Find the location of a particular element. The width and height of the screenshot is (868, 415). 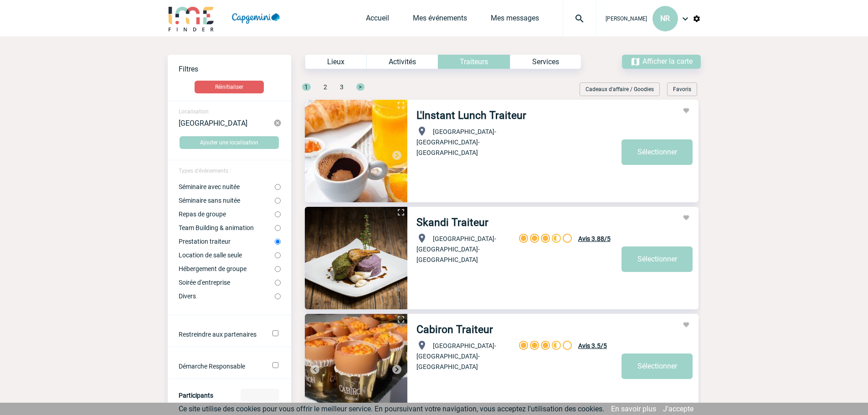

img: IME-Finder is located at coordinates (191, 18).